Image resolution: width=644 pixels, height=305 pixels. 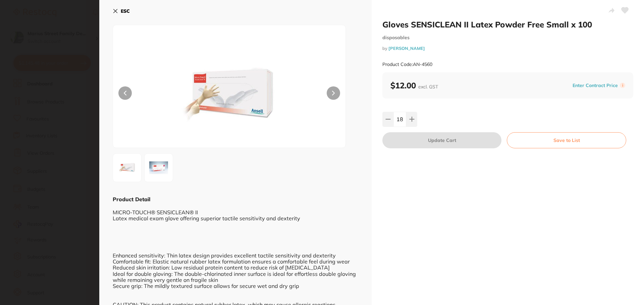 I want to click on small: disposables, so click(x=508, y=38).